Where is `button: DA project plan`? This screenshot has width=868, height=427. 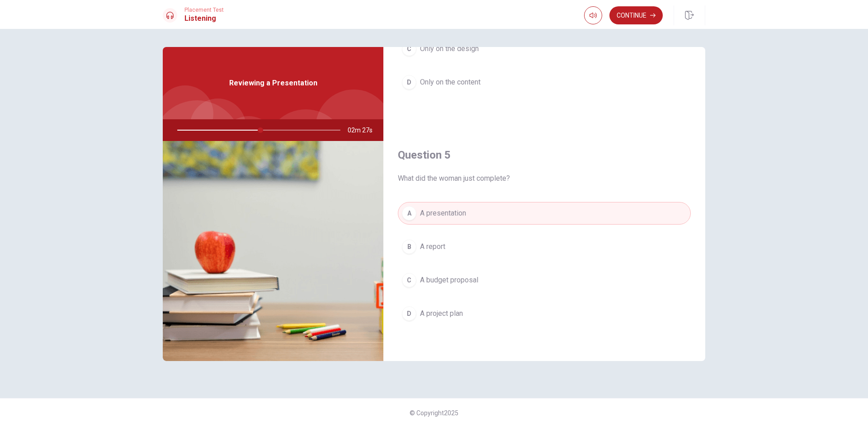 button: DA project plan is located at coordinates (544, 313).